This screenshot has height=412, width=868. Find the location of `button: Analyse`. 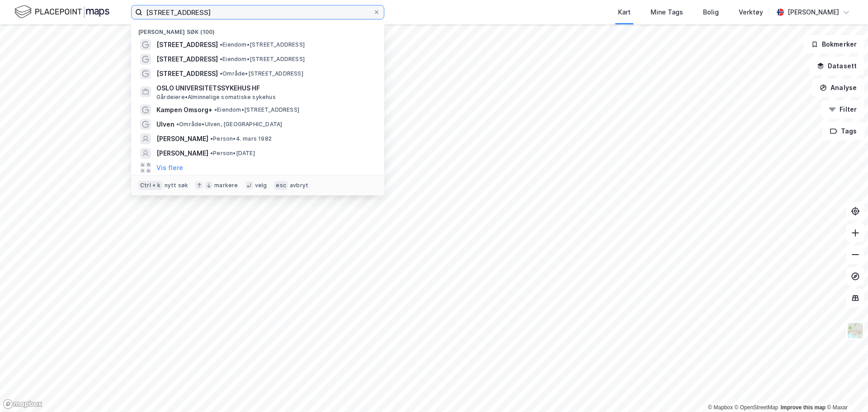

button: Analyse is located at coordinates (838, 88).